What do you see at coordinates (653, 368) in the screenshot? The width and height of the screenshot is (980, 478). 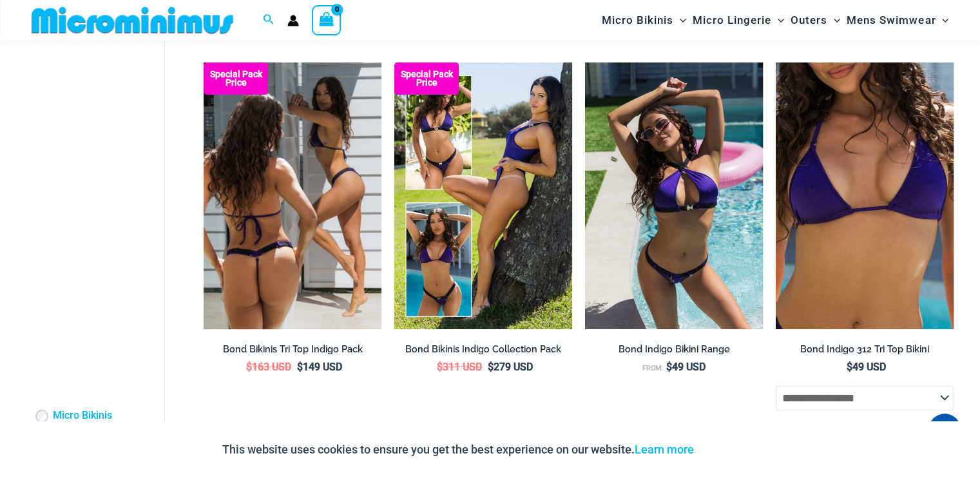 I see `span: From:` at bounding box center [653, 368].